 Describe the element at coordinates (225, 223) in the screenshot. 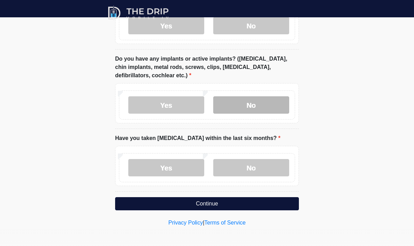

I see `a: Terms of Service` at that location.